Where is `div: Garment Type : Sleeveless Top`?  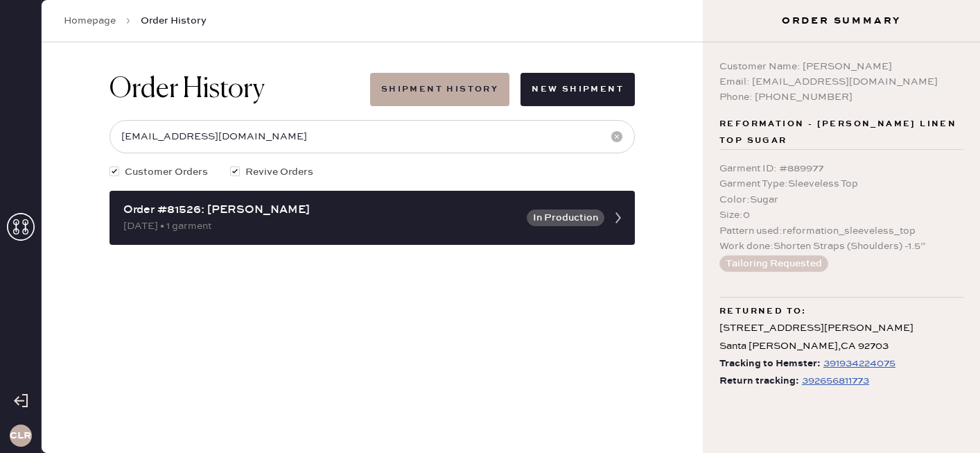 div: Garment Type : Sleeveless Top is located at coordinates (841, 183).